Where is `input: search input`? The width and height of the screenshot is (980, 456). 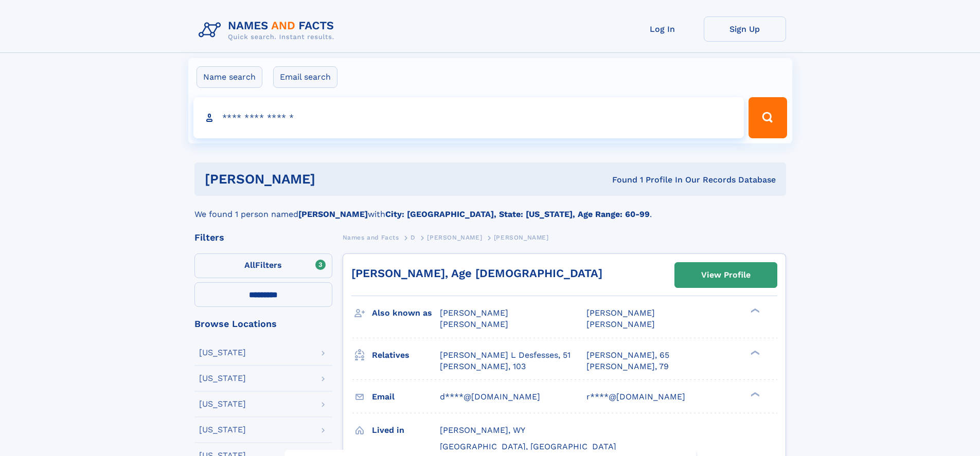 input: search input is located at coordinates (469, 118).